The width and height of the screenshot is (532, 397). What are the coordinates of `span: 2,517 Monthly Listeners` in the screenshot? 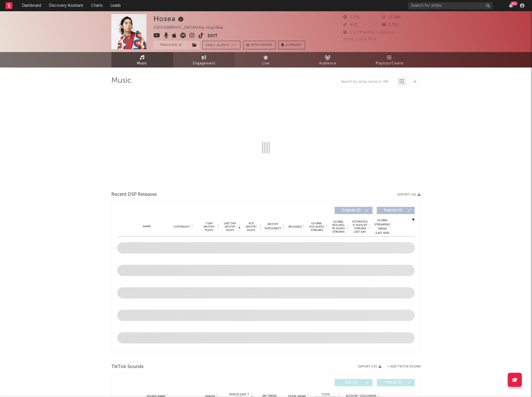 It's located at (369, 32).